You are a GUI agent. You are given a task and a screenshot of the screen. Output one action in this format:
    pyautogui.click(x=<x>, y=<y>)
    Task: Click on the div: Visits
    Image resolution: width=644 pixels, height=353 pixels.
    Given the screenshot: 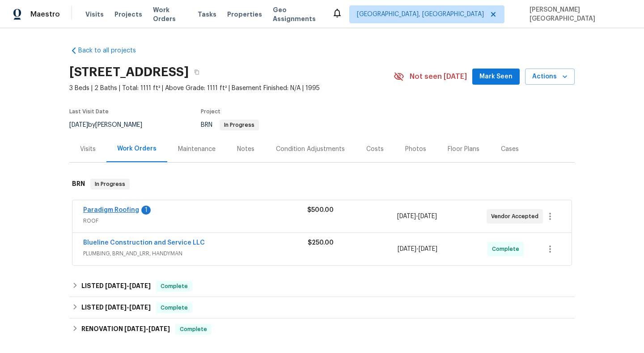 What is the action you would take?
    pyautogui.click(x=87, y=149)
    